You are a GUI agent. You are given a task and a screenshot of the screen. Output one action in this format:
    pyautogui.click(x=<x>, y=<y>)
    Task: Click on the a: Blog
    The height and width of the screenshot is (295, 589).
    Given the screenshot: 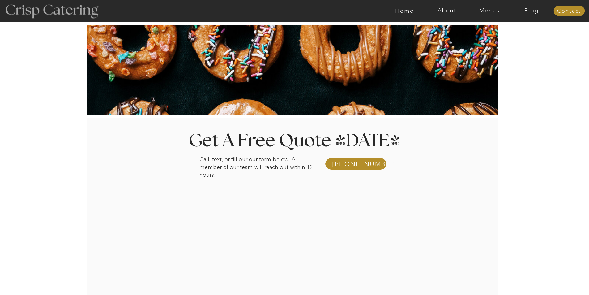 What is the action you would take?
    pyautogui.click(x=532, y=11)
    